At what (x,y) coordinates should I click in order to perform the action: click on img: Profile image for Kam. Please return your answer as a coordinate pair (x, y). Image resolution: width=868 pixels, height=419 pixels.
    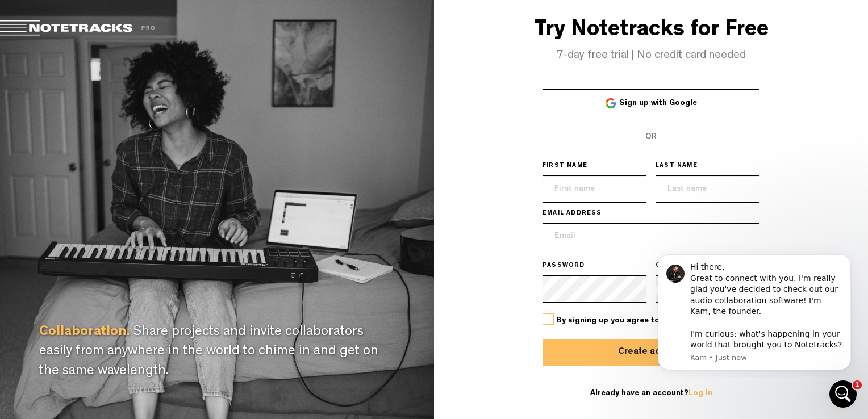
    Looking at the image, I should click on (34, 29).